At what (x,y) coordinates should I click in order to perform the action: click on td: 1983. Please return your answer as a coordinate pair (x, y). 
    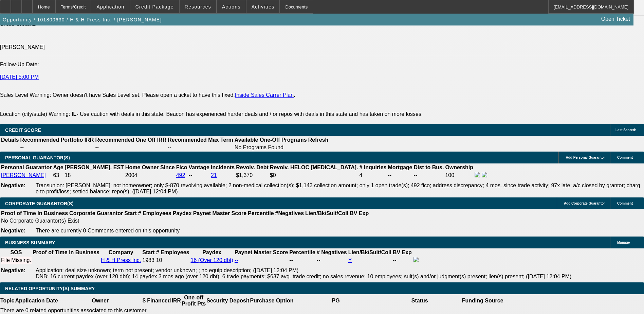
    Looking at the image, I should click on (148, 260).